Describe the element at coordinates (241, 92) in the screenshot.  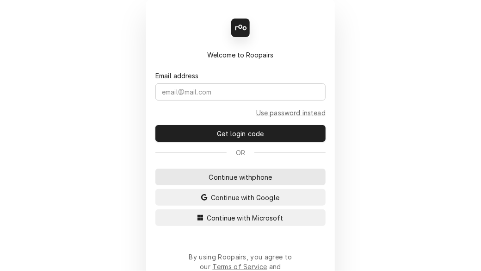
I see `input: email@mail.com` at that location.